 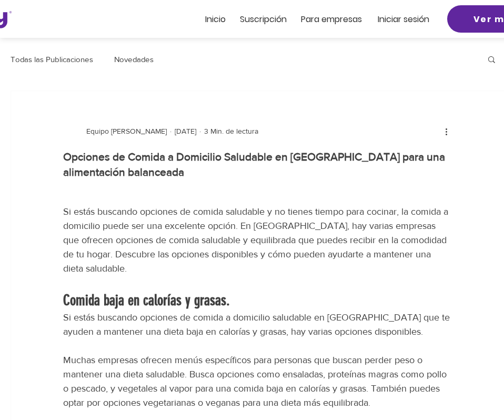 I want to click on a: Iniciar sesión, so click(x=403, y=19).